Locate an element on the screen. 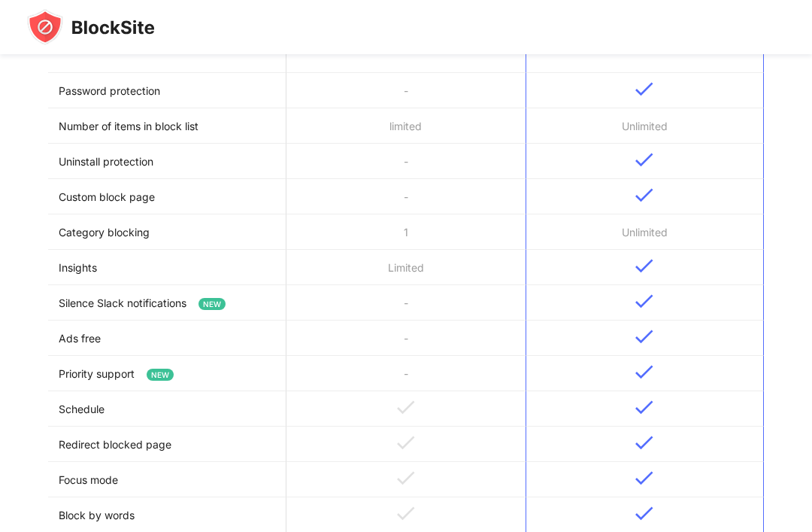  td: Category blocking is located at coordinates (167, 231).